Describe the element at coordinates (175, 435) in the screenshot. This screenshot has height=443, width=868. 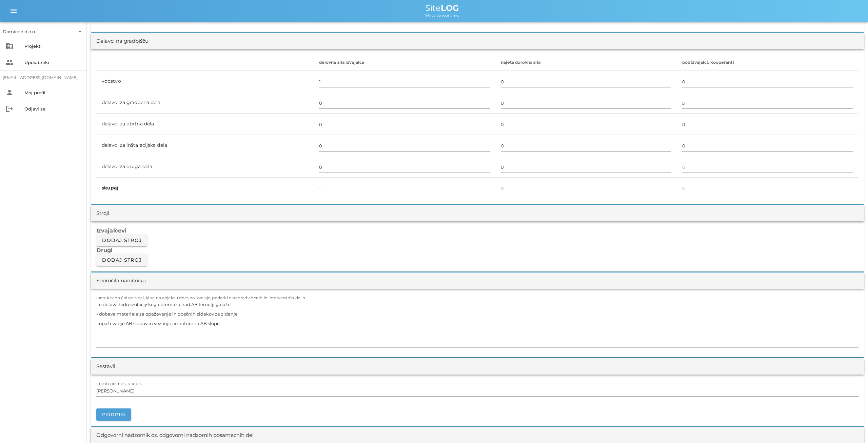
I see `div: Odgovorni nadzornik oz. odgovorni nadzornih posameznih del` at that location.